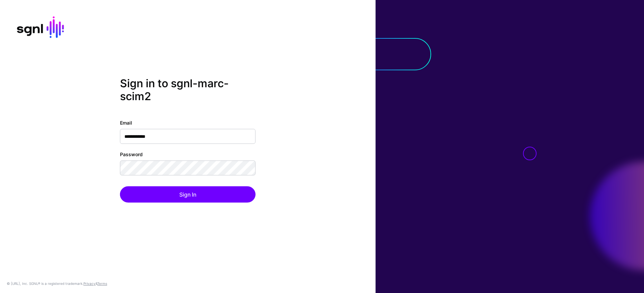  What do you see at coordinates (126, 123) in the screenshot?
I see `label: Email` at bounding box center [126, 123].